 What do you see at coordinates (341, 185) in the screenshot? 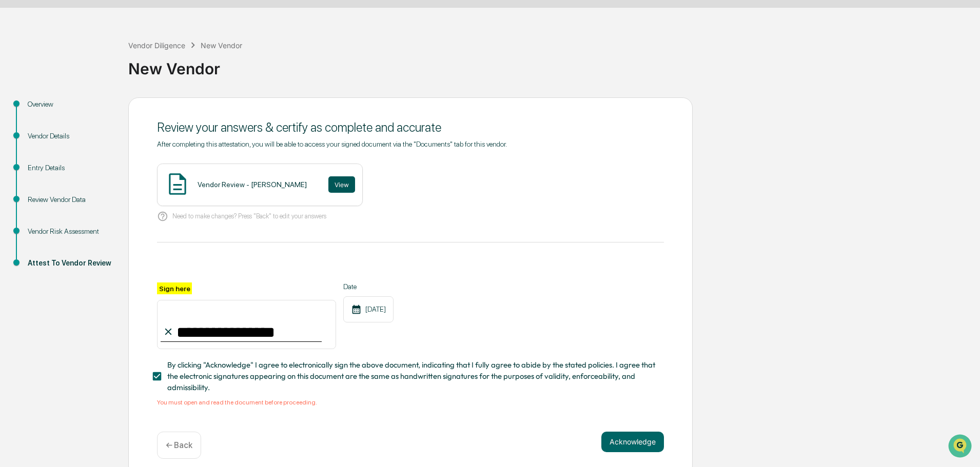
I see `button: View` at bounding box center [341, 185].